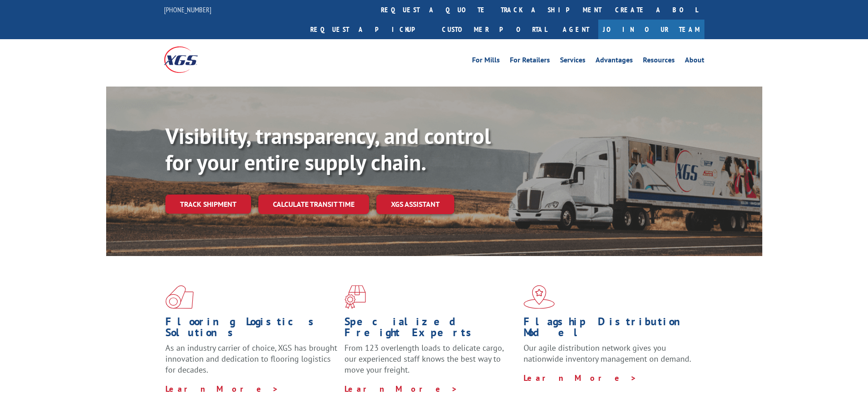  I want to click on a: Track shipment, so click(208, 204).